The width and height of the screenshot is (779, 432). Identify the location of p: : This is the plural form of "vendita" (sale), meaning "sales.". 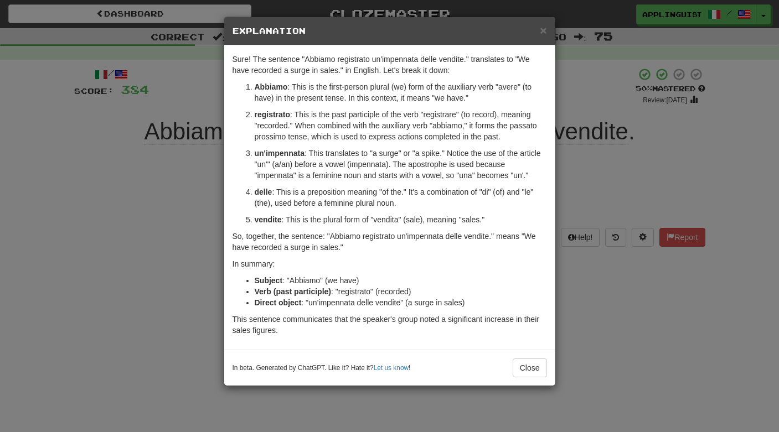
(401, 220).